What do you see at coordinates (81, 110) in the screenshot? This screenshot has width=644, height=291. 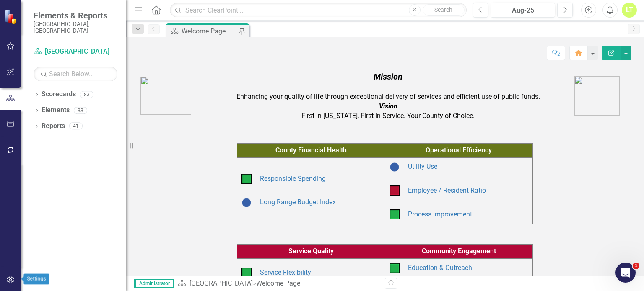 I see `div: 33` at bounding box center [81, 110].